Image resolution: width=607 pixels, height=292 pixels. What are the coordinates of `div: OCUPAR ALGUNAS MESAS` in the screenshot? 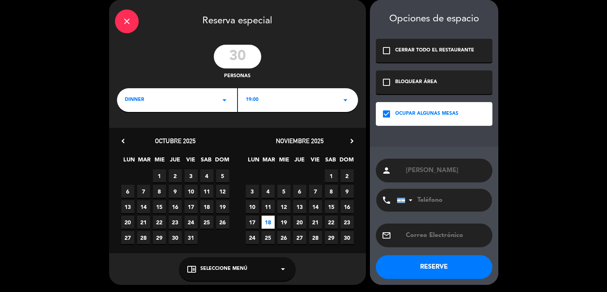 It's located at (427, 114).